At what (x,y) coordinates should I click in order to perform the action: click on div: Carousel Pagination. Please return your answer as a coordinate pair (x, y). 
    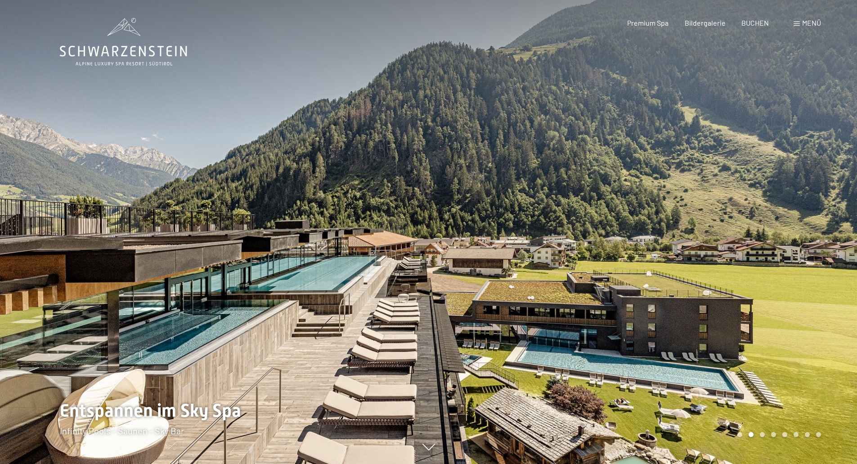
    Looking at the image, I should click on (777, 434).